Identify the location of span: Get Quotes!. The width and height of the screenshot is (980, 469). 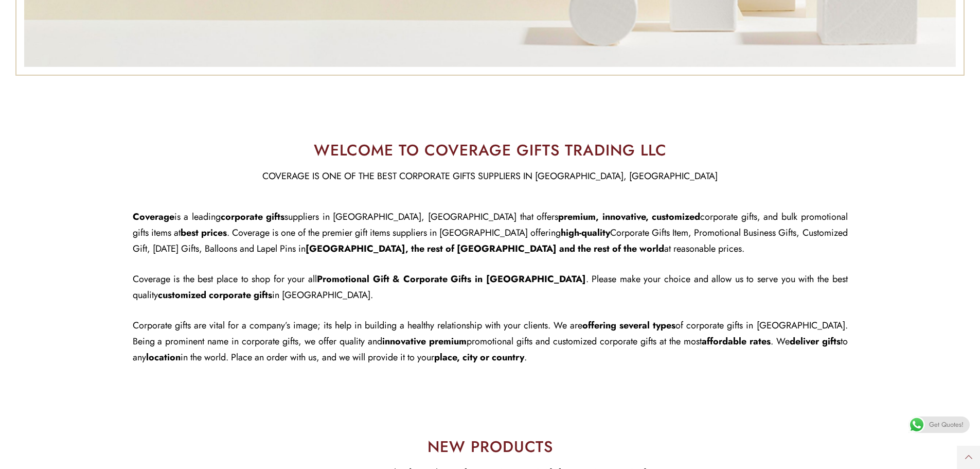
(946, 425).